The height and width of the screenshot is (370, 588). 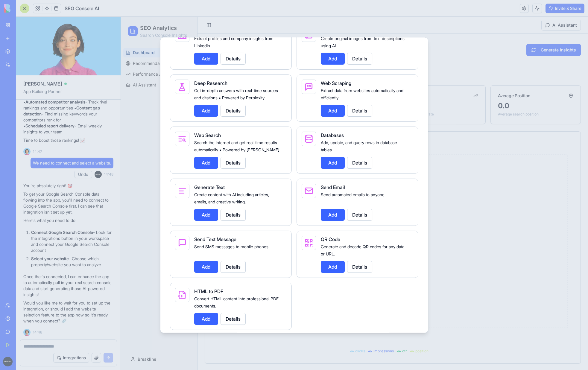 What do you see at coordinates (210, 187) in the screenshot?
I see `span: Generate Text` at bounding box center [210, 187].